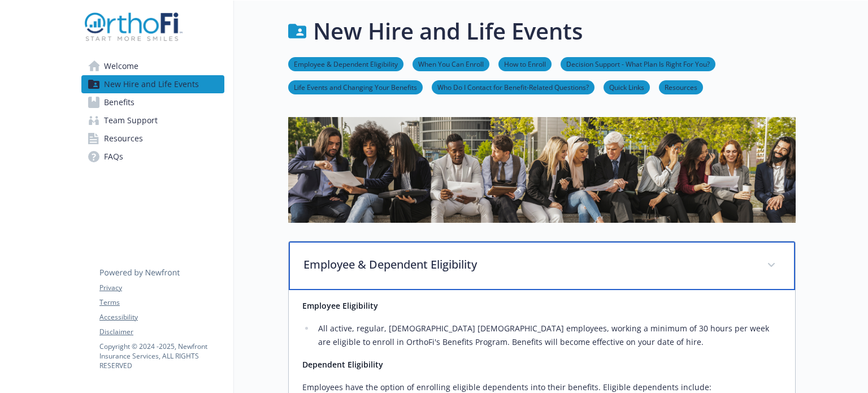 Image resolution: width=868 pixels, height=393 pixels. I want to click on a: Privacy, so click(162, 288).